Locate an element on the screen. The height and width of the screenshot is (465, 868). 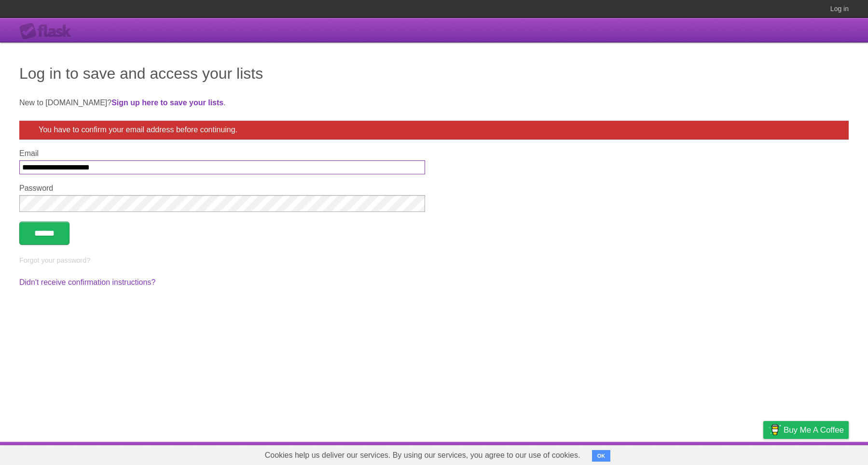
img: Buy me a coffee is located at coordinates (775, 429).